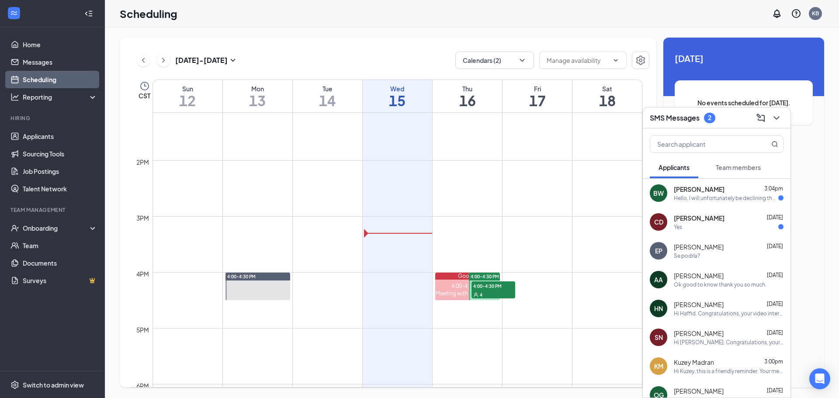  Describe the element at coordinates (257, 89) in the screenshot. I see `div: Mon` at that location.